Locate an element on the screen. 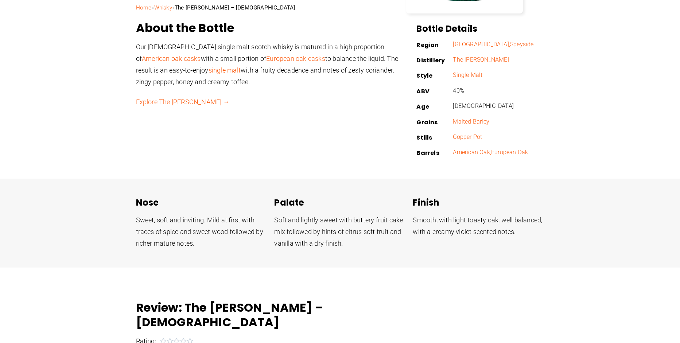 The width and height of the screenshot is (680, 343). a: American oak casks is located at coordinates (171, 58).